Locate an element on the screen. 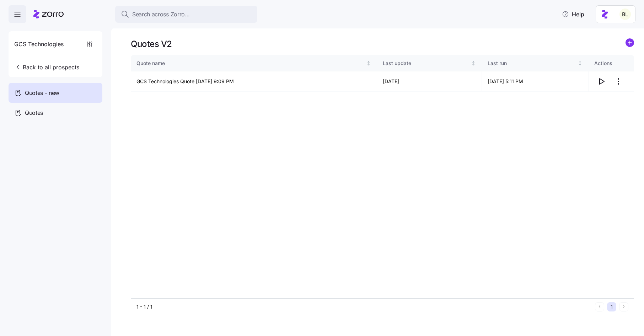 The image size is (644, 336). div: Last update is located at coordinates (426, 63).